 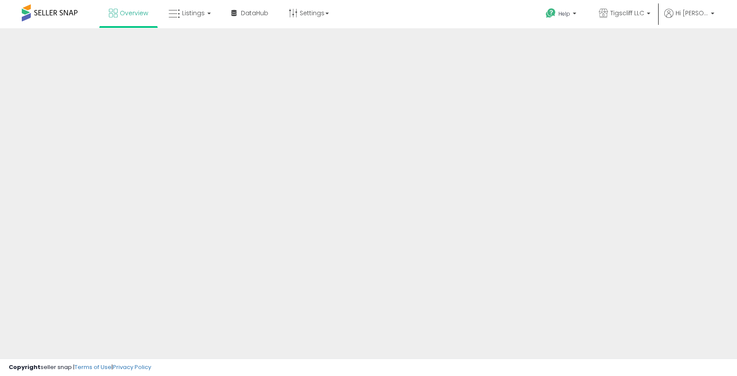 I want to click on span: Overview, so click(x=134, y=13).